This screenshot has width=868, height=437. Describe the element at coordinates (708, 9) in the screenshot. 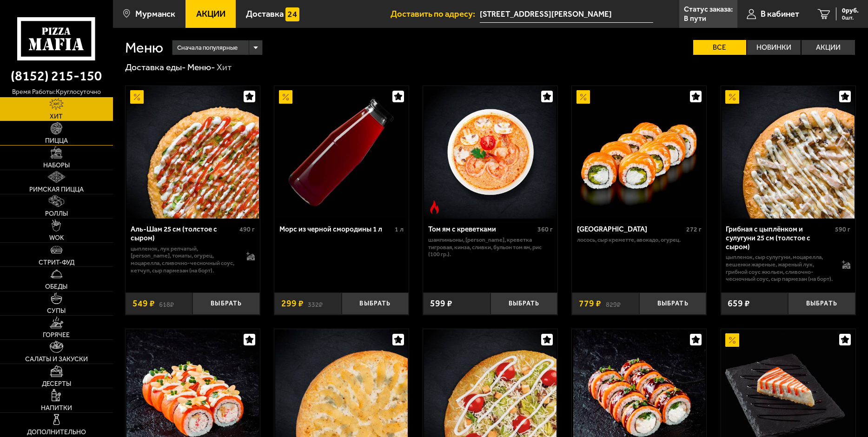

I see `p: Статус заказа:` at that location.